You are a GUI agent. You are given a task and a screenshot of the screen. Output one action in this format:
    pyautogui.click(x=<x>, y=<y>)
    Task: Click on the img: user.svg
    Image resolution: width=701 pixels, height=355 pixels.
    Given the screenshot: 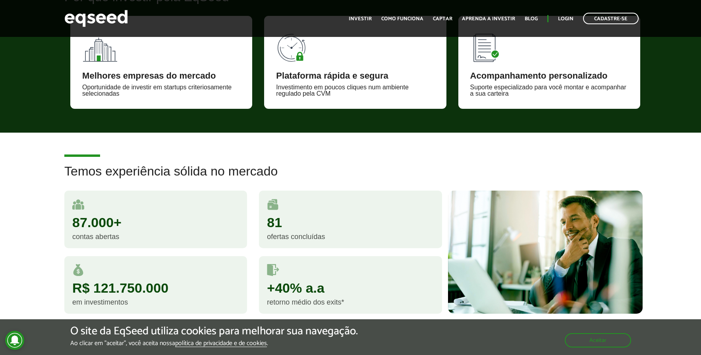 What is the action you would take?
    pyautogui.click(x=78, y=205)
    